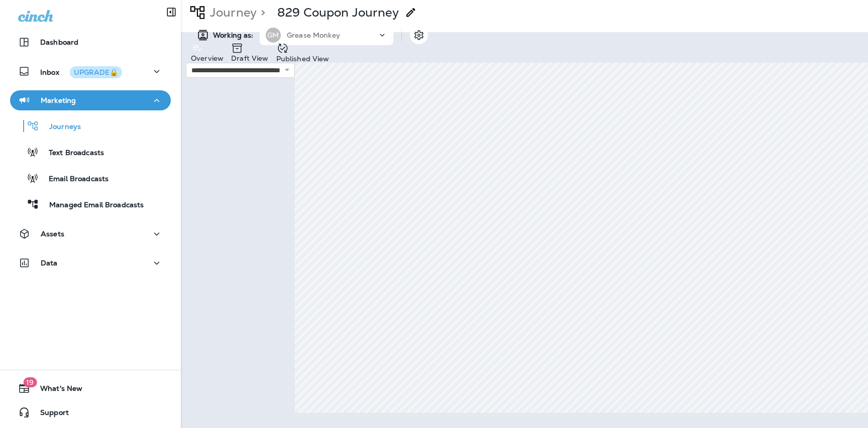 This screenshot has height=428, width=868. Describe the element at coordinates (91, 413) in the screenshot. I see `button: Support` at that location.